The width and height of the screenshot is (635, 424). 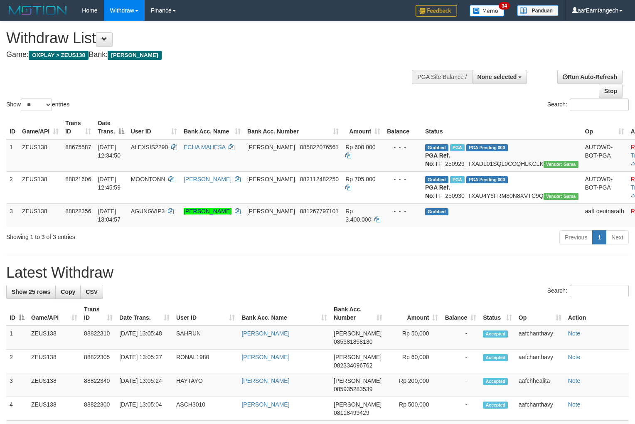 What do you see at coordinates (600, 237) in the screenshot?
I see `a: 1` at bounding box center [600, 237].